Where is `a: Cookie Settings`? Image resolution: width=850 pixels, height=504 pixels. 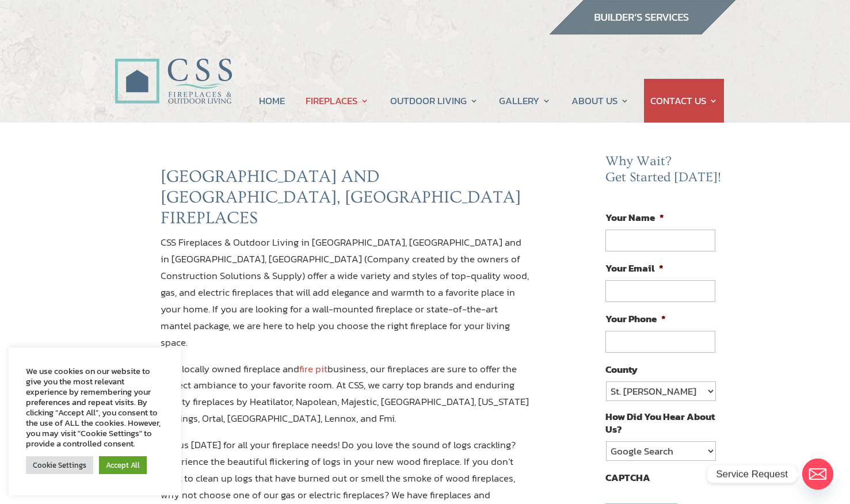
a: Cookie Settings is located at coordinates (59, 465).